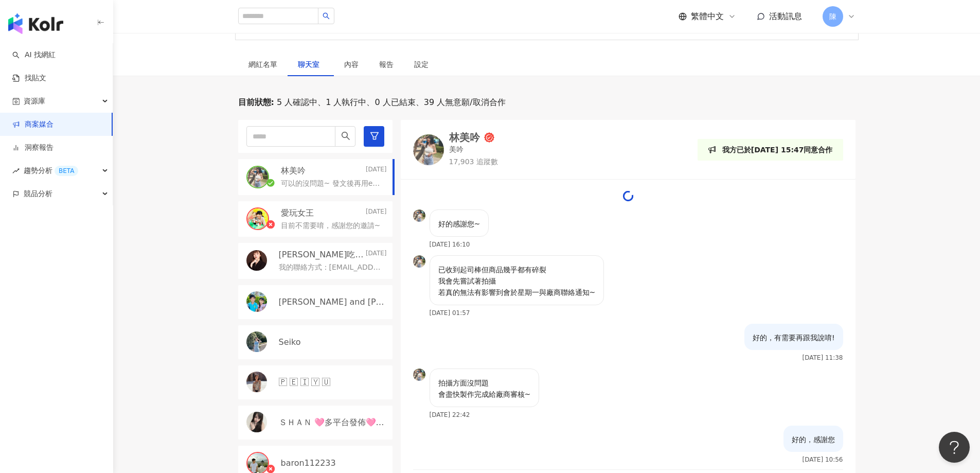  I want to click on a: searchAI 找網紅, so click(34, 55).